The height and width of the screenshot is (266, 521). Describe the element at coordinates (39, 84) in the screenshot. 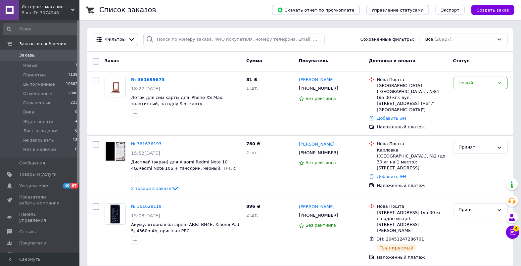

I see `span: Выполненные` at that location.